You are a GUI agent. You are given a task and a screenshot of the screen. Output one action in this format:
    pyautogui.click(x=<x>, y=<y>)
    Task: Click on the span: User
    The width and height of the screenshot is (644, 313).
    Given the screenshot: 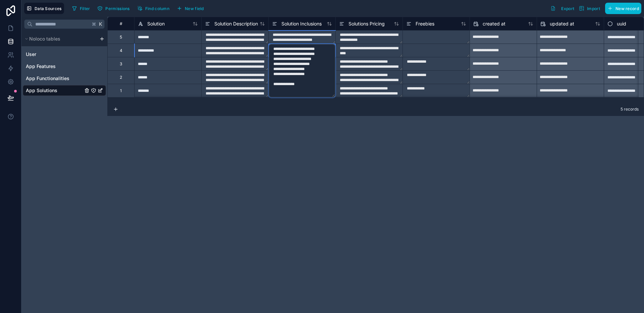 What is the action you would take?
    pyautogui.click(x=31, y=55)
    